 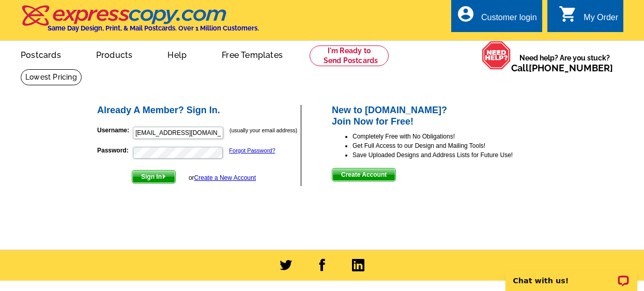 What do you see at coordinates (510, 21) in the screenshot?
I see `div: Customer login` at bounding box center [510, 21].